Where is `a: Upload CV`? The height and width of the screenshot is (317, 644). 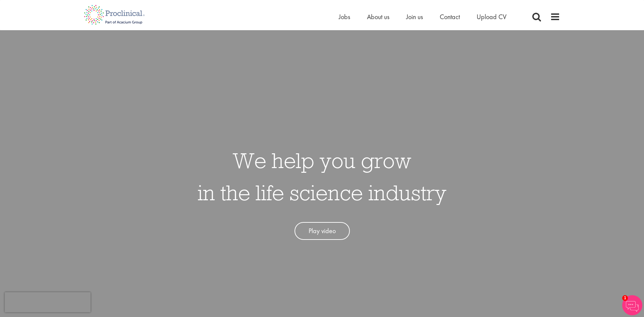 a: Upload CV is located at coordinates (492, 17).